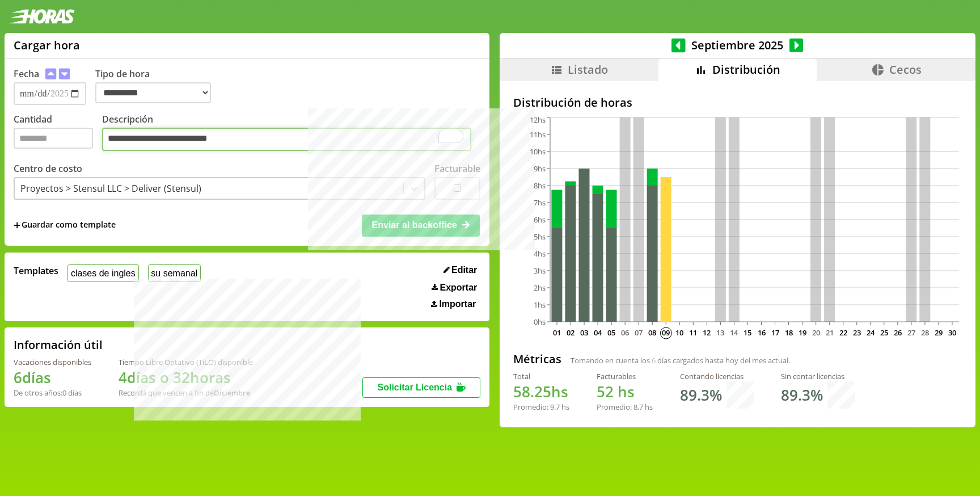 The height and width of the screenshot is (496, 980). Describe the element at coordinates (186, 393) in the screenshot. I see `div: Recordá que vencen a fin de` at that location.